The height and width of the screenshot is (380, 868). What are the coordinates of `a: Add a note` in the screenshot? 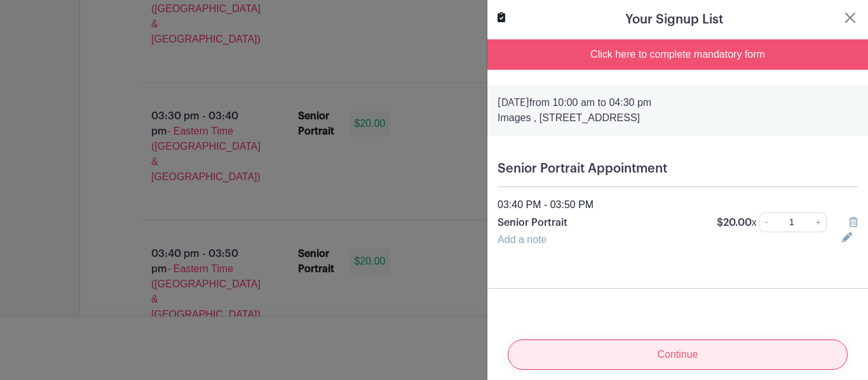 It's located at (522, 239).